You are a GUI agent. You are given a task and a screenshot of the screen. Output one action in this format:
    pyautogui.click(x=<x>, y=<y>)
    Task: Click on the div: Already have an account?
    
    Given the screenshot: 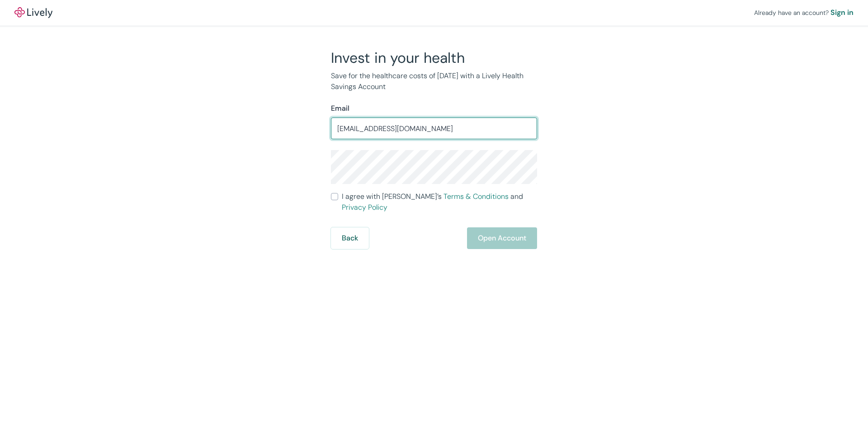 What is the action you would take?
    pyautogui.click(x=804, y=13)
    